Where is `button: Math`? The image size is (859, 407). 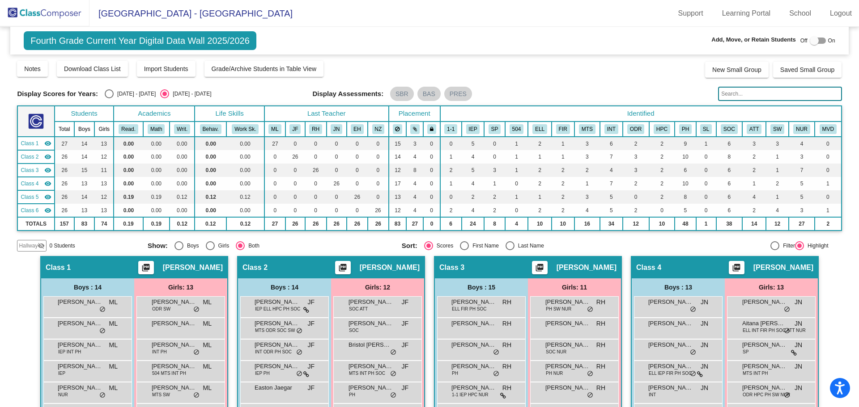 button: Math is located at coordinates (156, 129).